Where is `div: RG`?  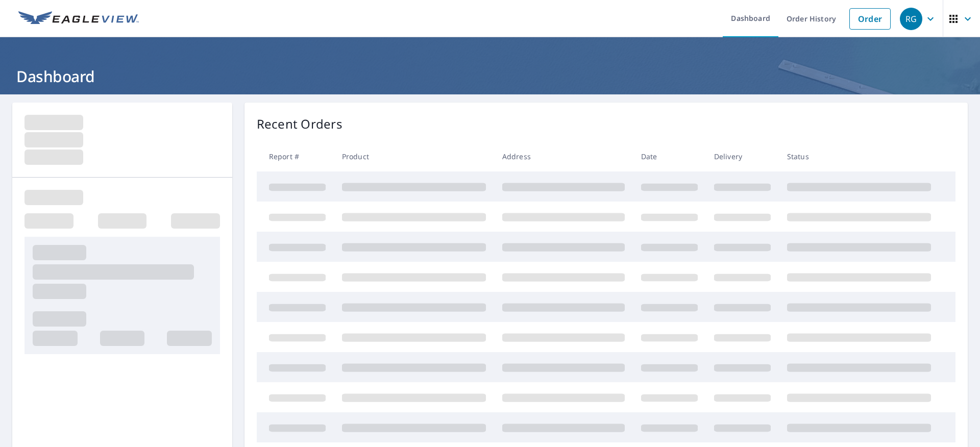
div: RG is located at coordinates (911, 19).